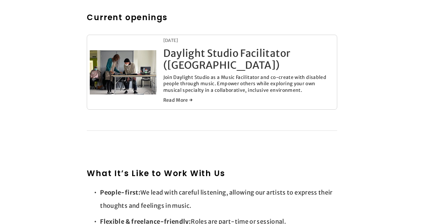  What do you see at coordinates (212, 174) in the screenshot?
I see `h2: What It’s Like to Work With Us` at bounding box center [212, 174].